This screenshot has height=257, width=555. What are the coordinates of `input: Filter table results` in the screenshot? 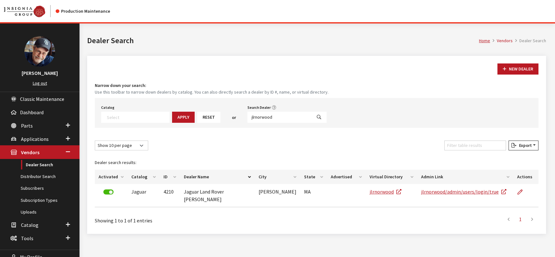 It's located at (475, 146).